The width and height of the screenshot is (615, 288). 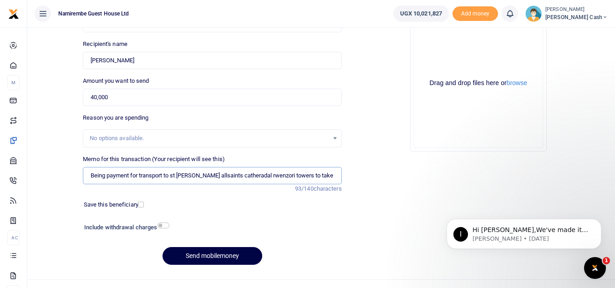 What do you see at coordinates (476, 13) in the screenshot?
I see `a: Add money` at bounding box center [476, 13].